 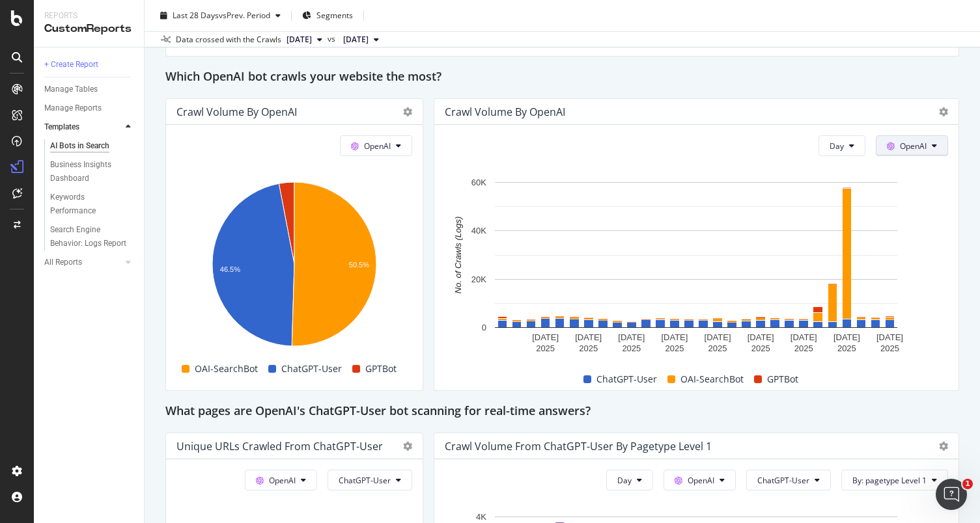 What do you see at coordinates (483, 327) in the screenshot?
I see `text: 0` at bounding box center [483, 327].